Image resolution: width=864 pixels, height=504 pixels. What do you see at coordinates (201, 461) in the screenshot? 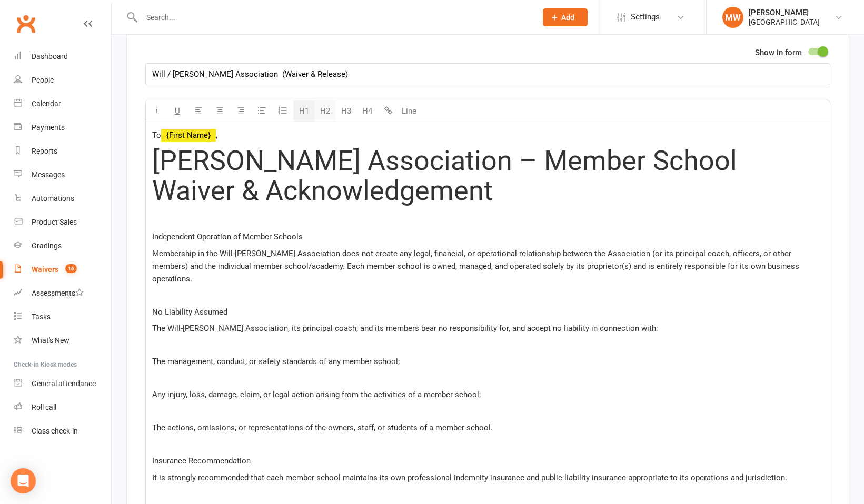
I see `span: Insurance Recommendation` at bounding box center [201, 461].